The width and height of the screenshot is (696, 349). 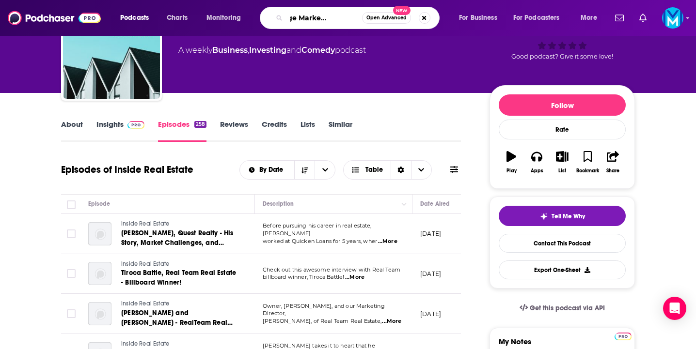 What do you see at coordinates (223, 18) in the screenshot?
I see `span: Monitoring` at bounding box center [223, 18].